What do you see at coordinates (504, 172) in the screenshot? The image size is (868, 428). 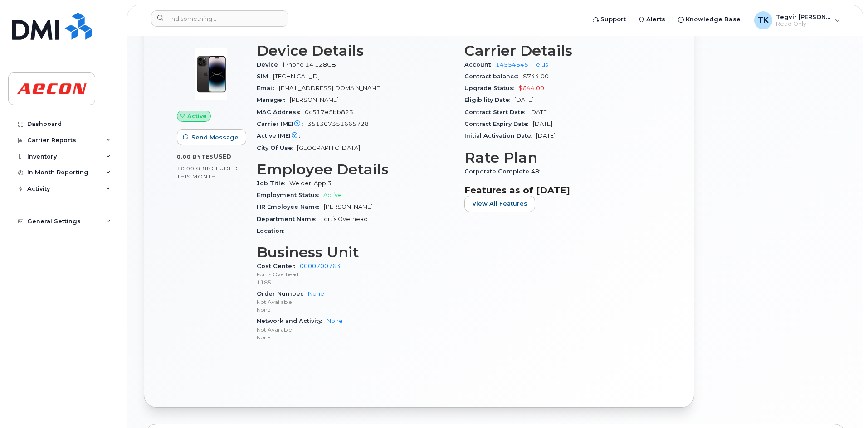 I see `span: Corporate Complete 48` at bounding box center [504, 172].